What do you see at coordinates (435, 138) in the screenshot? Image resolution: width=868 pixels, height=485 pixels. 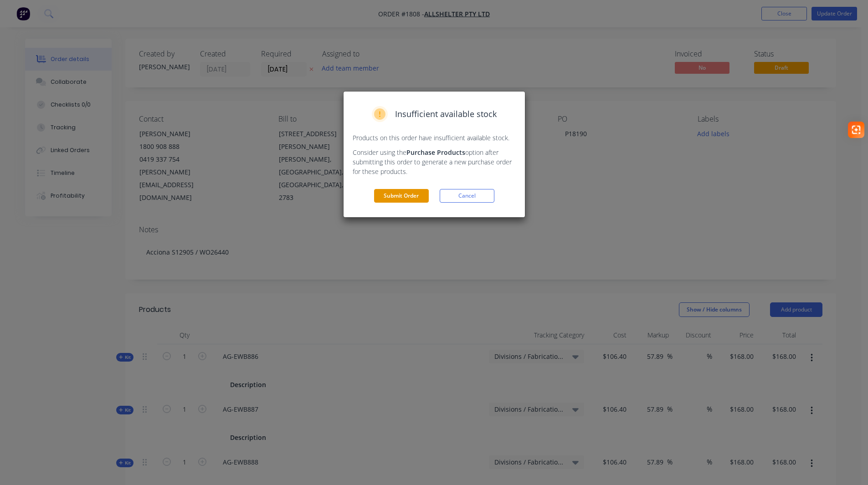 I see `p: Products on this order have insufficient available stock.` at bounding box center [435, 138].